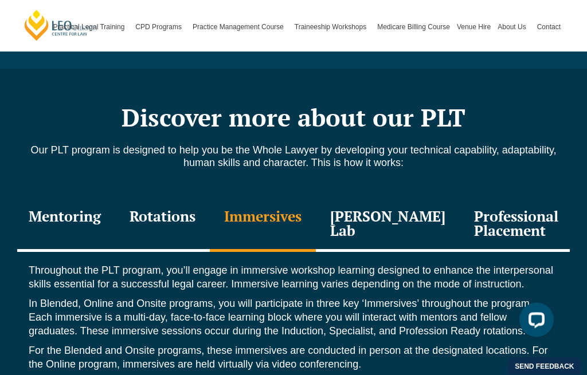  I want to click on button: Open LiveChat chat widget, so click(26, 22).